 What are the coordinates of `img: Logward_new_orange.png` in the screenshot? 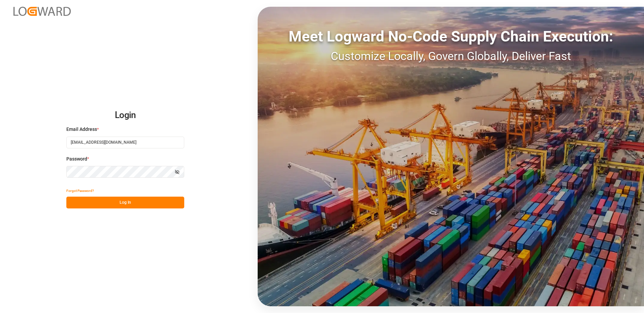 It's located at (42, 11).